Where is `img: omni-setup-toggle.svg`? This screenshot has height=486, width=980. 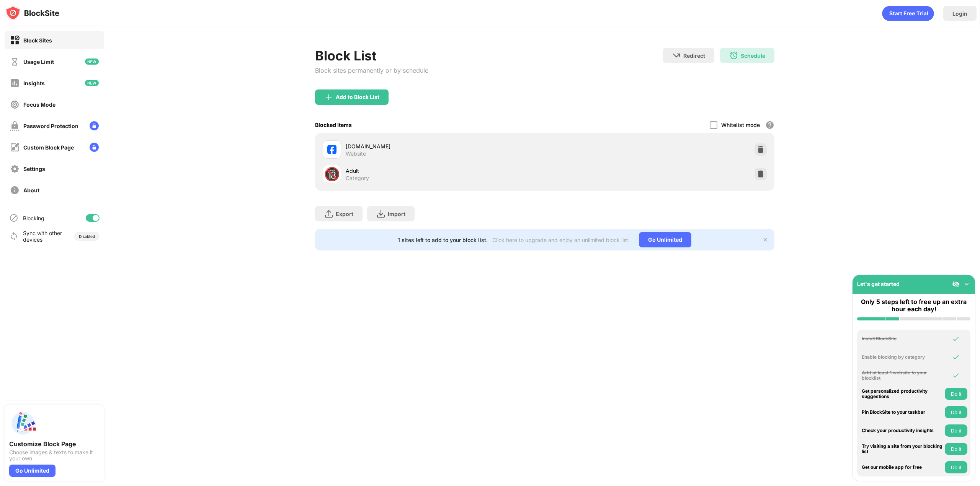 img: omni-setup-toggle.svg is located at coordinates (967, 284).